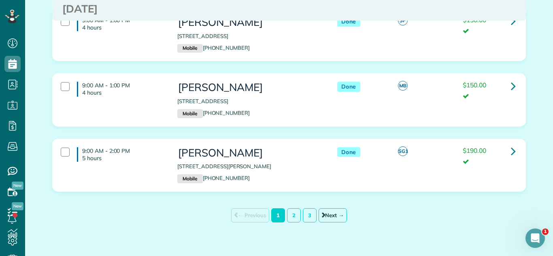  Describe the element at coordinates (403, 151) in the screenshot. I see `span: SG1` at that location.